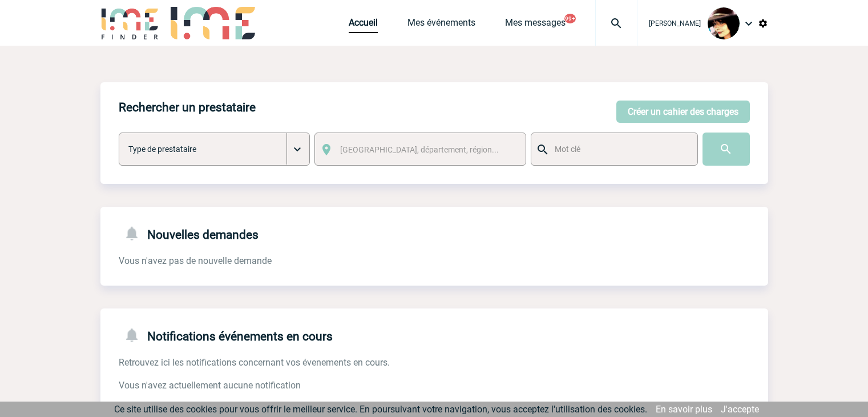 Image resolution: width=868 pixels, height=417 pixels. What do you see at coordinates (381, 409) in the screenshot?
I see `span: Ce site utilise des cookies pour vous offrir le meilleur service. En poursuivant votre navigation...` at bounding box center [381, 409].